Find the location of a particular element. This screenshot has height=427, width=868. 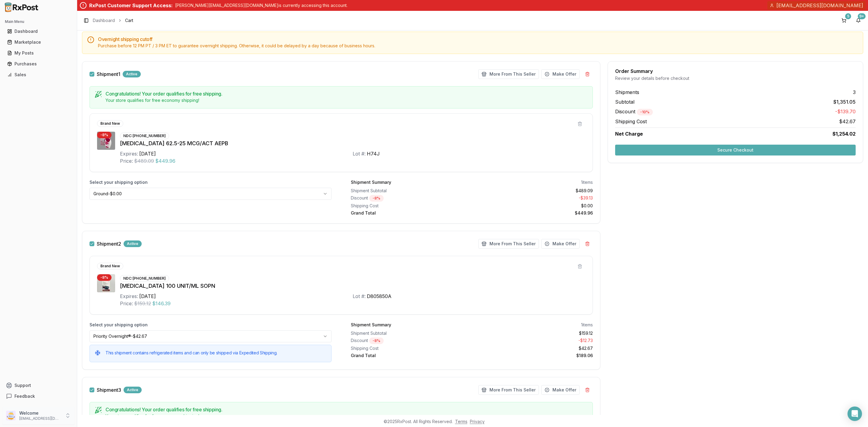

span: $1,351.05 is located at coordinates (844, 102).